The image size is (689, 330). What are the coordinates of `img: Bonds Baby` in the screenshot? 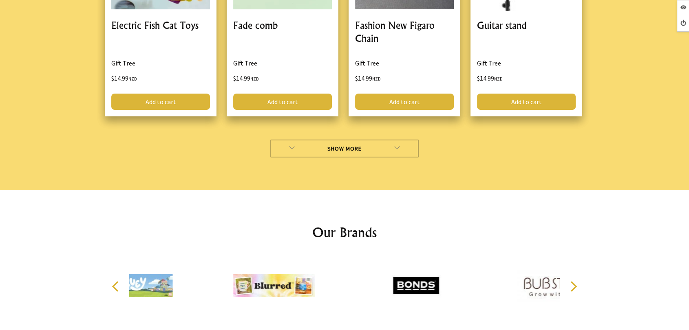 It's located at (416, 286).